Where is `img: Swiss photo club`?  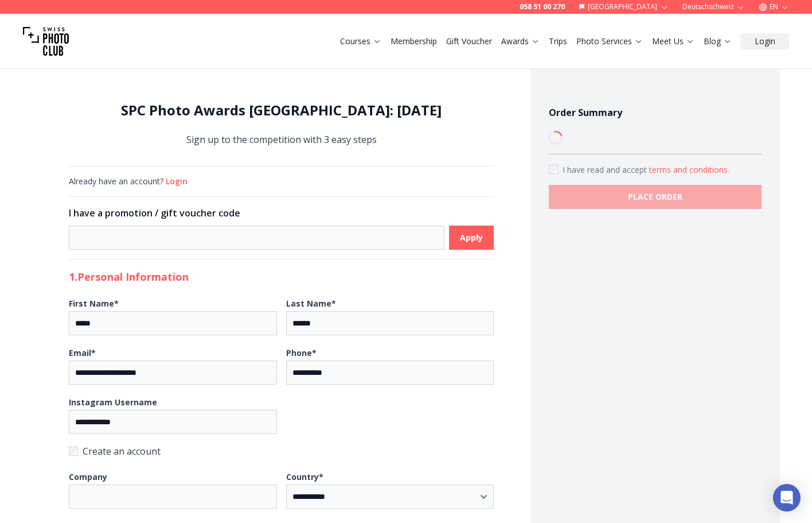
img: Swiss photo club is located at coordinates (46, 41).